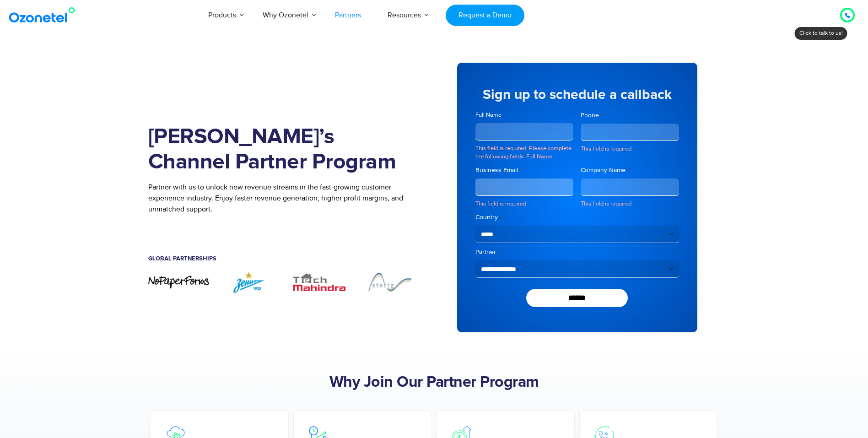  What do you see at coordinates (577, 252) in the screenshot?
I see `label: Partner` at bounding box center [577, 252].